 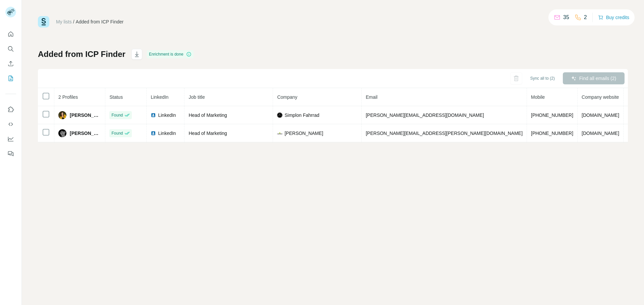 What do you see at coordinates (585, 17) in the screenshot?
I see `p: 2` at bounding box center [585, 17].